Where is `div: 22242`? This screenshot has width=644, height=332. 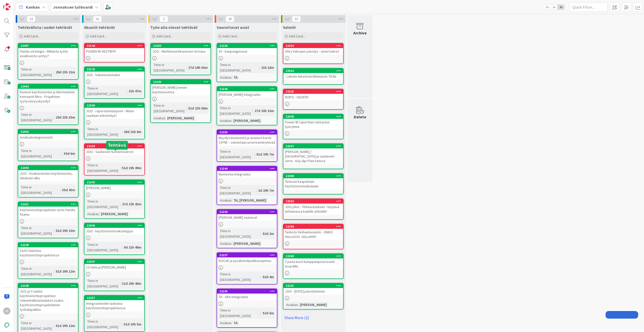
div: 22242 is located at coordinates (115, 182).